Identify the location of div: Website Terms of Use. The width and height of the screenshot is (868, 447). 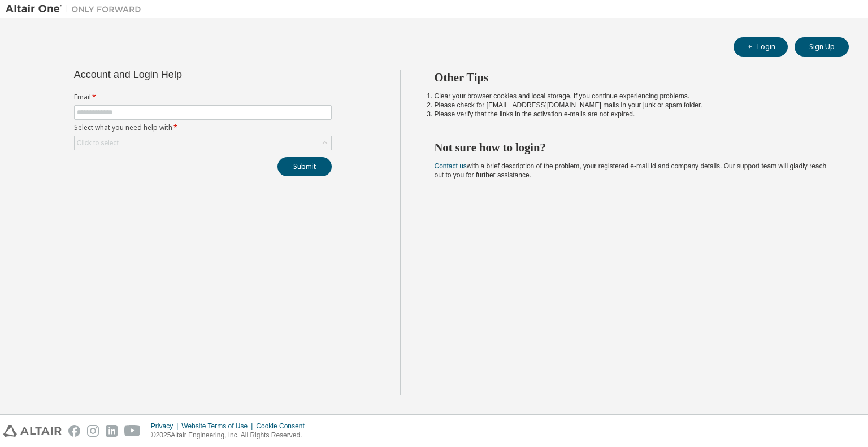
(218, 426).